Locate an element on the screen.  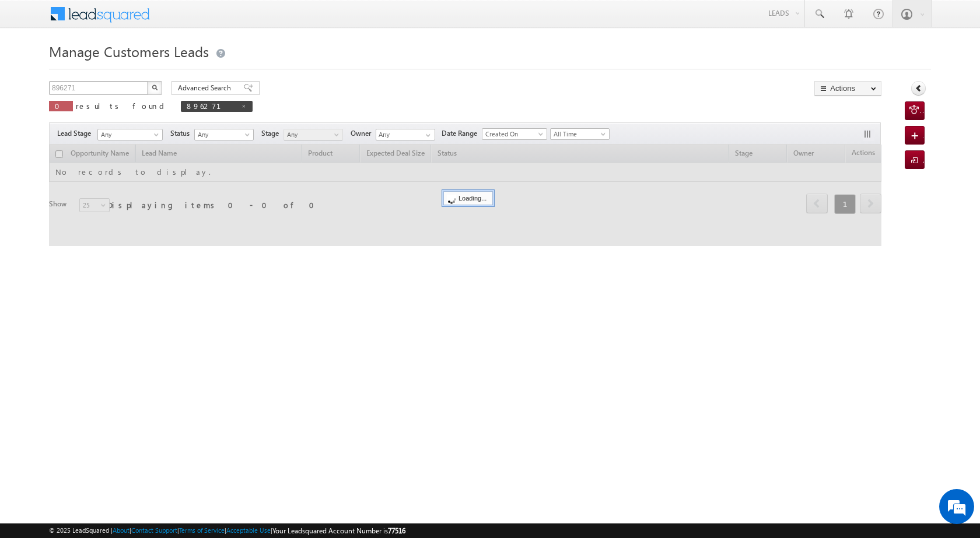
span: Stage is located at coordinates (273, 134).